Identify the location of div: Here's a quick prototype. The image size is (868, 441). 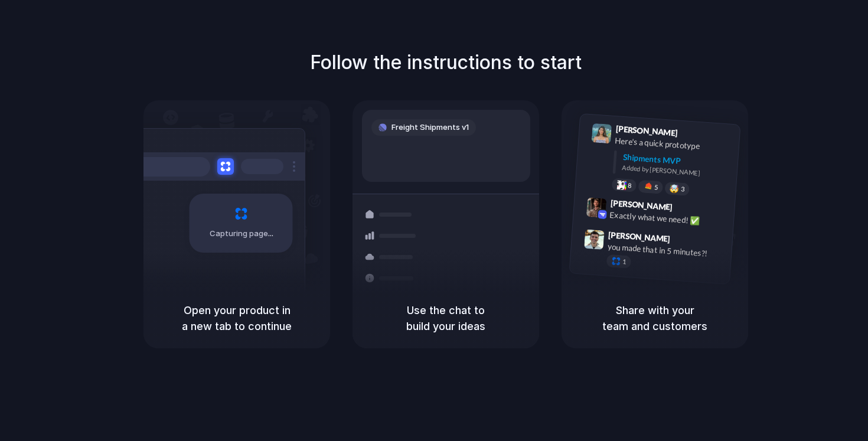
(674, 145).